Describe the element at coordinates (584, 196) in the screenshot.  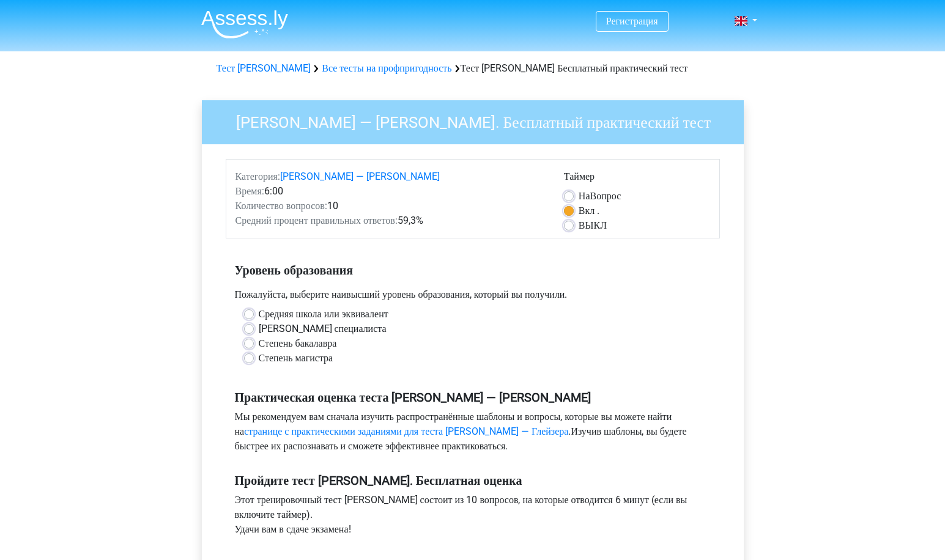
I see `ya-tr-span: На` at that location.